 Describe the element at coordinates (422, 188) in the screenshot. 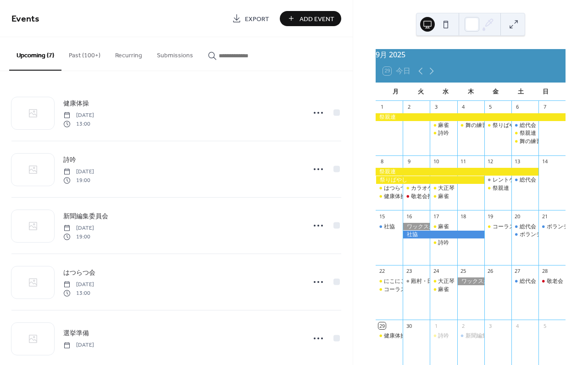

I see `div: カラオケ` at that location.